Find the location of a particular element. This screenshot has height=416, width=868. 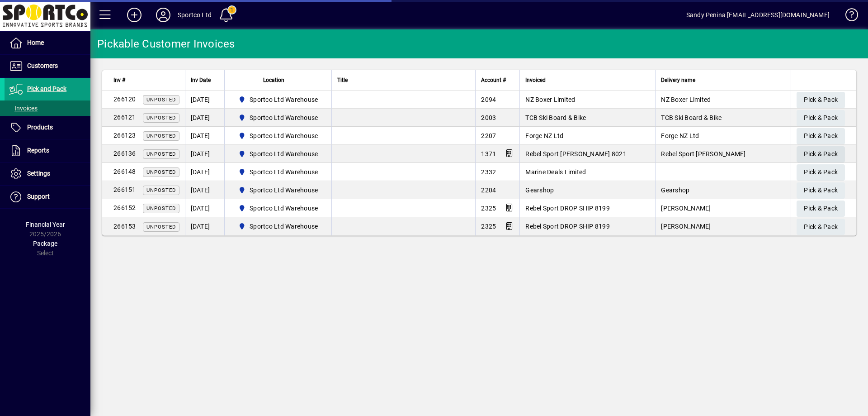

div: Delivery name is located at coordinates (723, 80).